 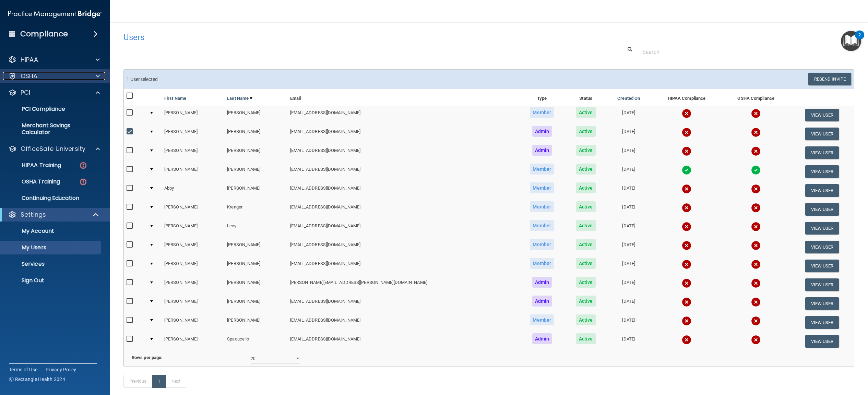 I want to click on p: Sign Out, so click(x=52, y=280).